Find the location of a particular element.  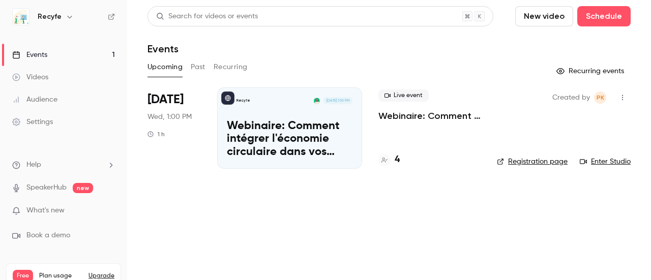

span: Wed, 1:00 PM is located at coordinates (169, 117).